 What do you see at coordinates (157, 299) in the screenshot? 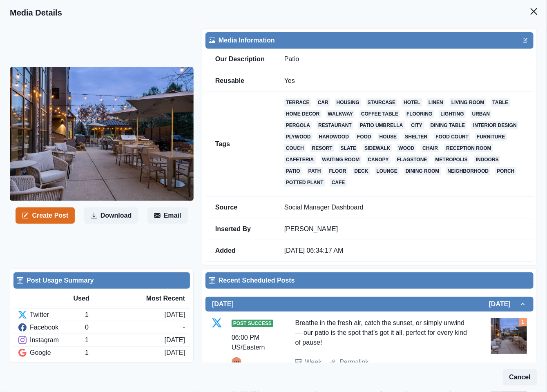
I see `div: Most Recent` at bounding box center [157, 299].